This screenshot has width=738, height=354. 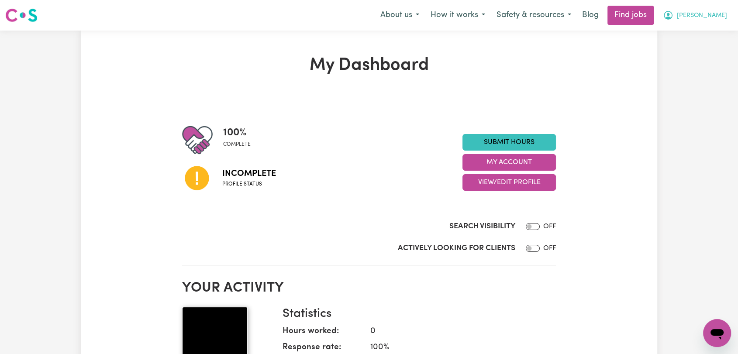 I want to click on button: How it works, so click(x=458, y=15).